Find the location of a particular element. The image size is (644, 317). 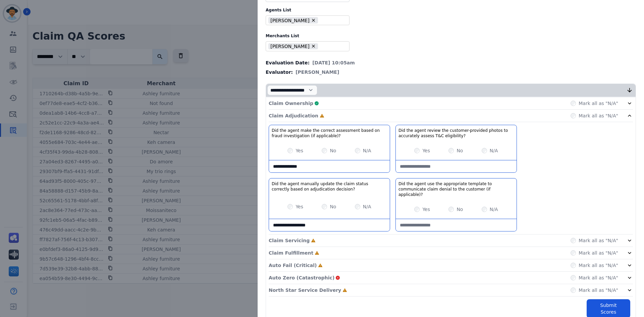

h3: Did the agent use the appropriate template to communicate claim denial to the customer (if applic... is located at coordinates (456, 189).